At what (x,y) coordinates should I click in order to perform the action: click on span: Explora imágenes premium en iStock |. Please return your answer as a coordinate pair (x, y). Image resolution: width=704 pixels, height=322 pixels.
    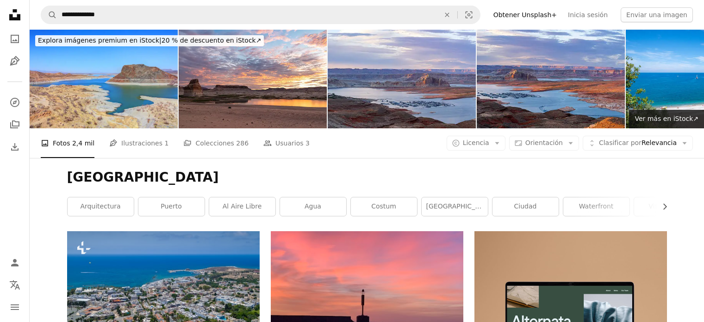
    Looking at the image, I should click on (100, 40).